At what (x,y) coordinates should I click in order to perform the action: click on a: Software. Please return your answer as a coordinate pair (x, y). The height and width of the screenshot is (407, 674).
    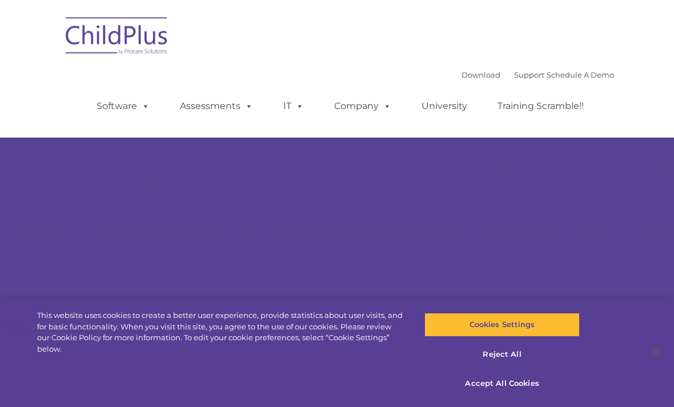
    Looking at the image, I should click on (123, 106).